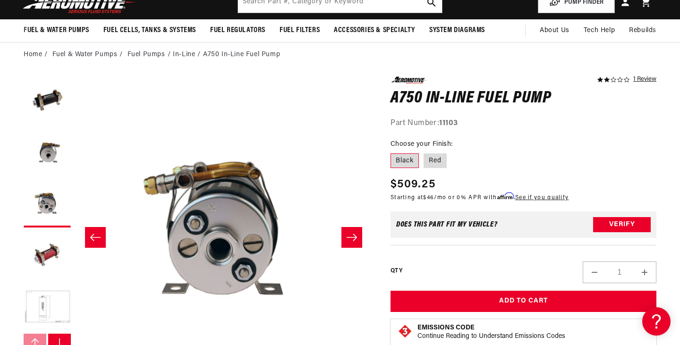 Image resolution: width=680 pixels, height=345 pixels. Describe the element at coordinates (447, 225) in the screenshot. I see `div: Does This part fit My vehicle?` at that location.